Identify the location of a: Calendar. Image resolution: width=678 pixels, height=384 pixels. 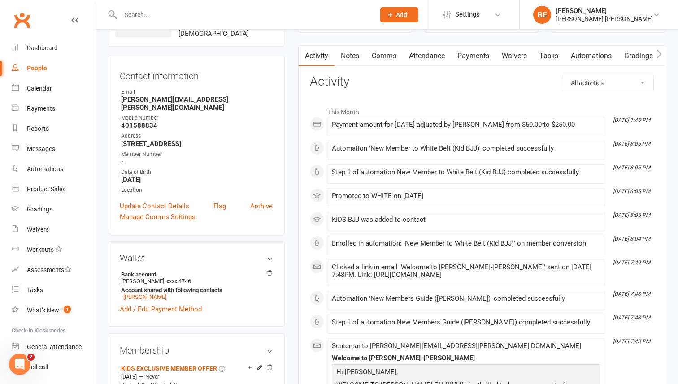
(53, 88).